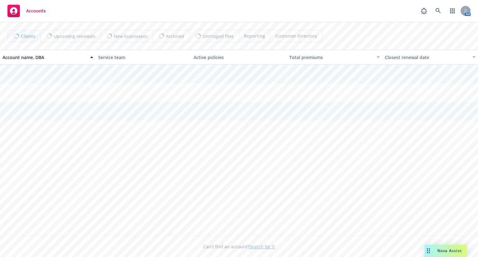  Describe the element at coordinates (255, 36) in the screenshot. I see `span: Reporting` at that location.